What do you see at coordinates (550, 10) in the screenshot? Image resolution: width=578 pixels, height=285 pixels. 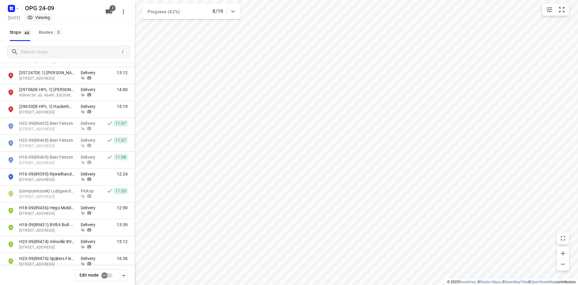 I see `button: Map settings` at bounding box center [550, 10].